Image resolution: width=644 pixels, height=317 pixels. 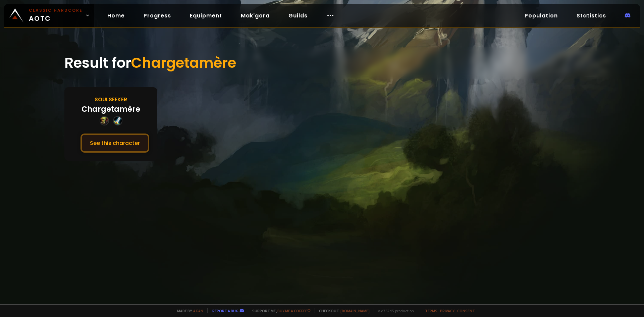 What do you see at coordinates (591, 15) in the screenshot?
I see `a: Statistics` at bounding box center [591, 15].